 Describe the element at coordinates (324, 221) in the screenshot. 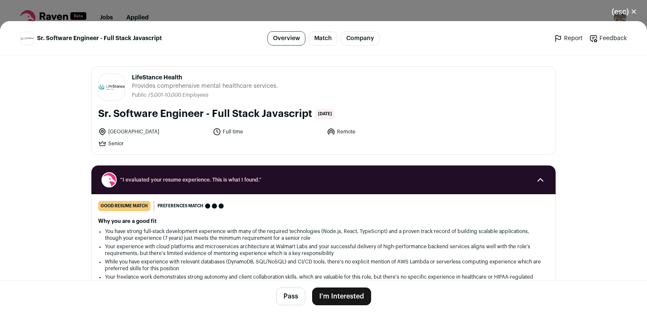

I see `h2: Why you are a good fit` at that location.